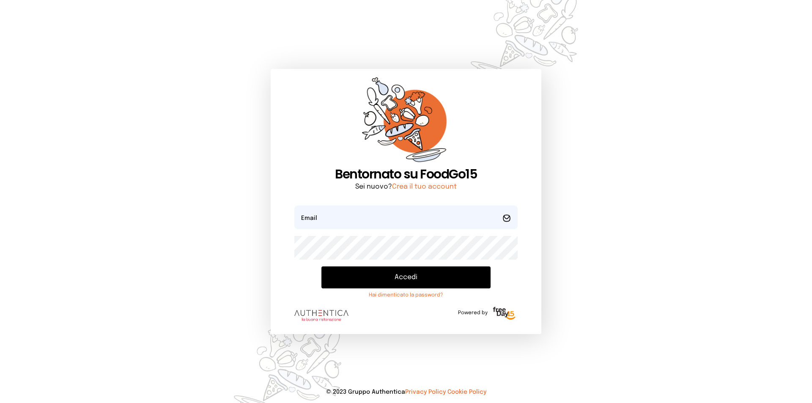 Image resolution: width=812 pixels, height=403 pixels. I want to click on p: © 2023 Gruppo Authentica, so click(406, 392).